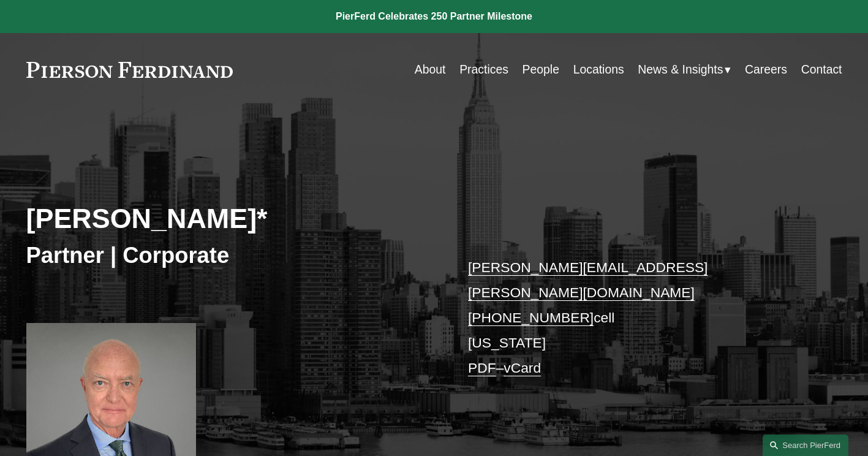  I want to click on a: Search this site, so click(806, 445).